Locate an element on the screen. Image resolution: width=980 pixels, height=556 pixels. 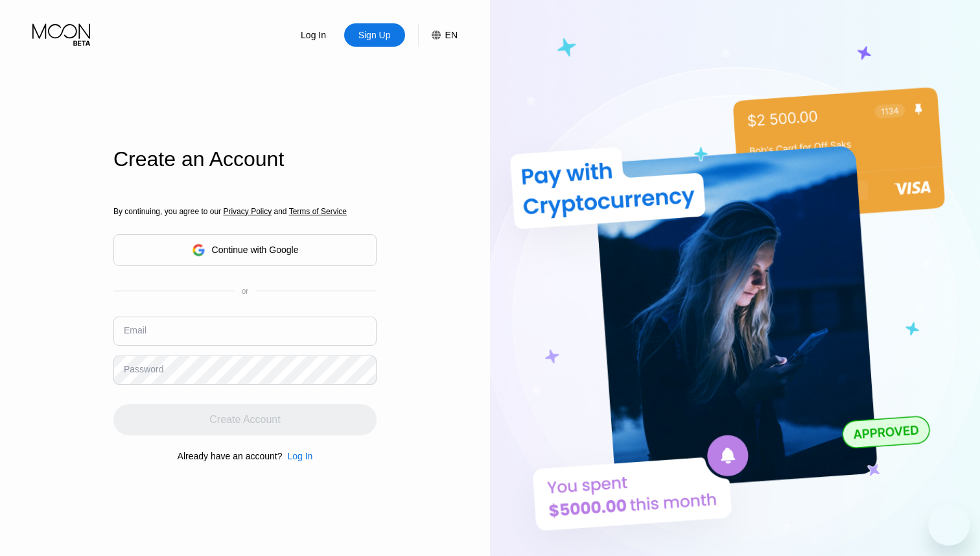
span: Terms of Service is located at coordinates (318, 211).